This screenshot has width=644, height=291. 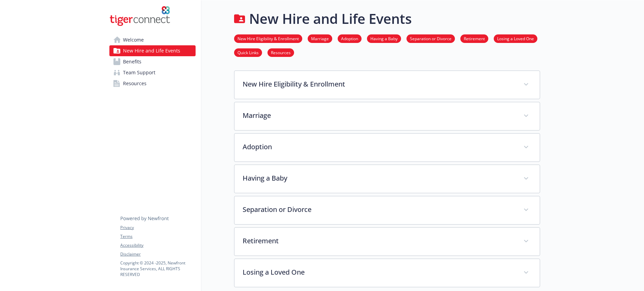 I want to click on p: Retirement, so click(x=379, y=241).